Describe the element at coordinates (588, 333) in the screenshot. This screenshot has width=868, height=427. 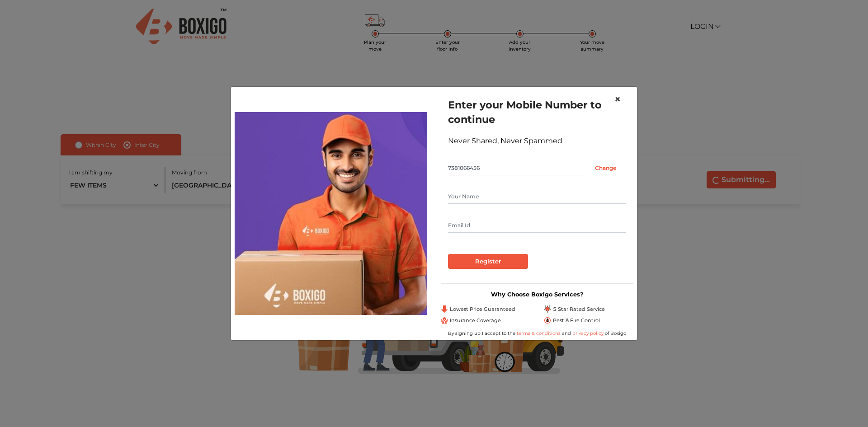
I see `a: privacy policy` at that location.